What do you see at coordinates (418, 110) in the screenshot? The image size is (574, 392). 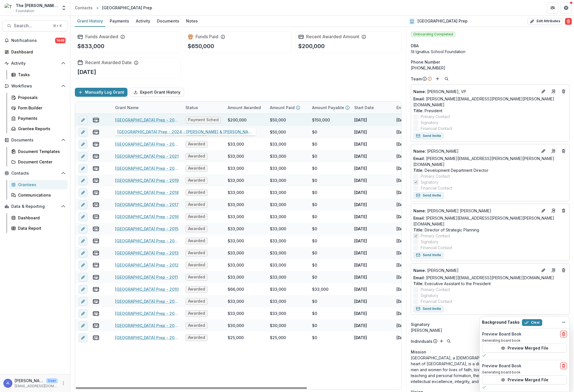 I see `span: Title :` at bounding box center [418, 110].